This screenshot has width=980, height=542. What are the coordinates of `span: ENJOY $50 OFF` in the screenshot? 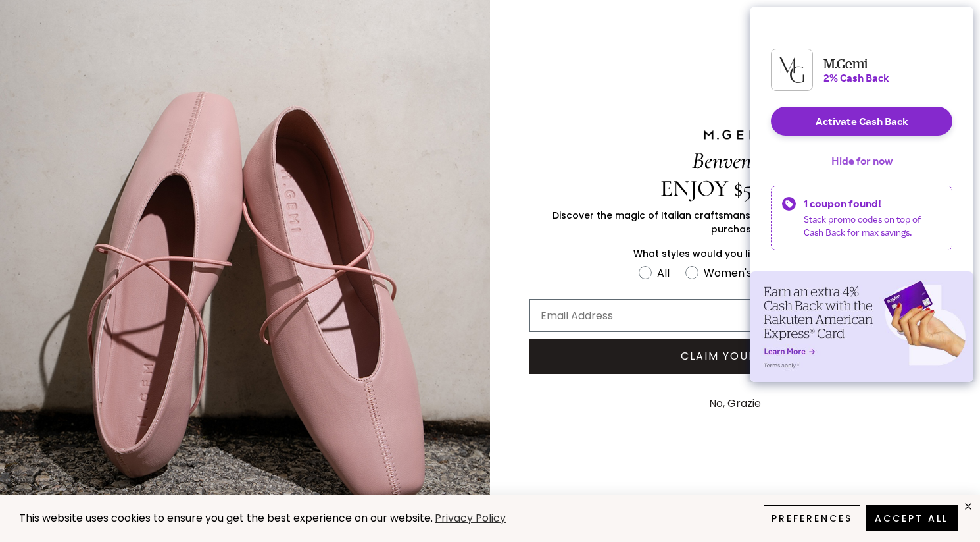 It's located at (735, 188).